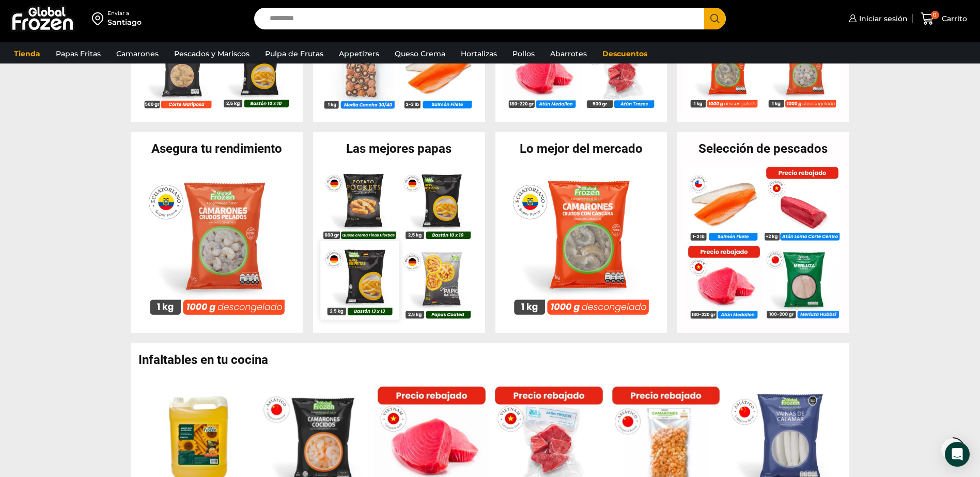 This screenshot has width=980, height=477. I want to click on a: Hortalizas, so click(479, 53).